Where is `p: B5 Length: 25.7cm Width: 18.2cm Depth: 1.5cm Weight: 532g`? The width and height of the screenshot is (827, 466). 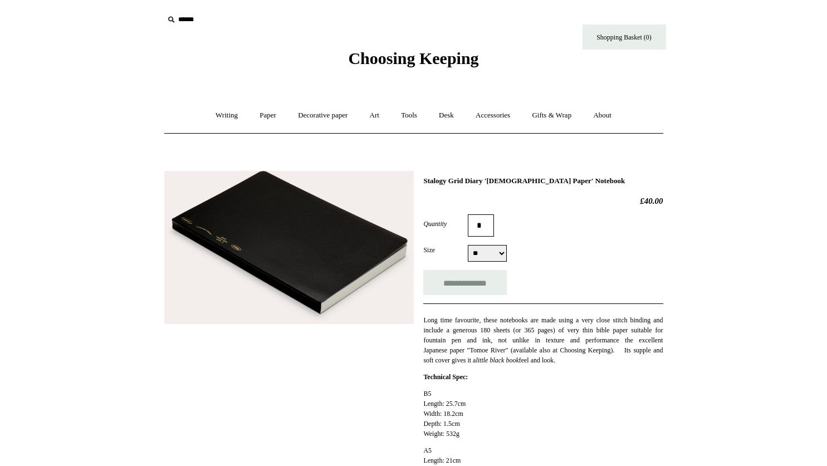
p: B5 Length: 25.7cm Width: 18.2cm Depth: 1.5cm Weight: 532g is located at coordinates (543, 414).